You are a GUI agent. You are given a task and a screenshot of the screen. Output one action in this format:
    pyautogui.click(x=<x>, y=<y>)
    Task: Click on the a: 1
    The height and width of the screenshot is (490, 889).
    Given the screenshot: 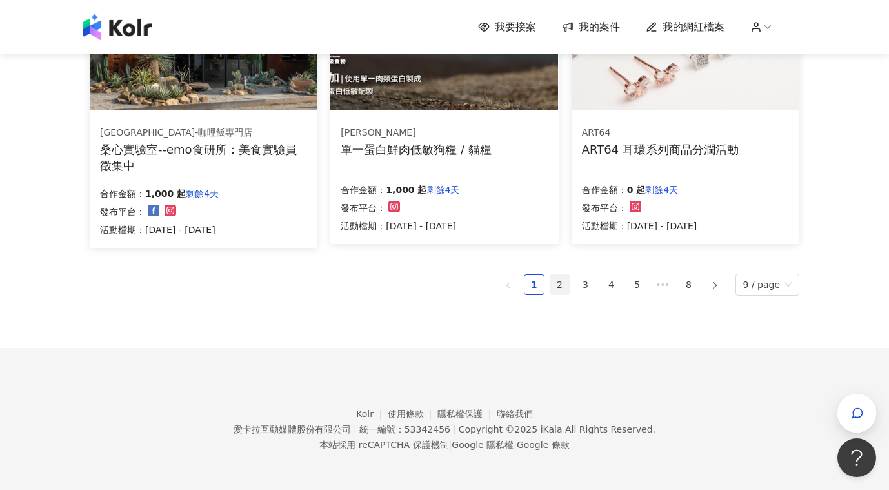 What is the action you would take?
    pyautogui.click(x=534, y=284)
    